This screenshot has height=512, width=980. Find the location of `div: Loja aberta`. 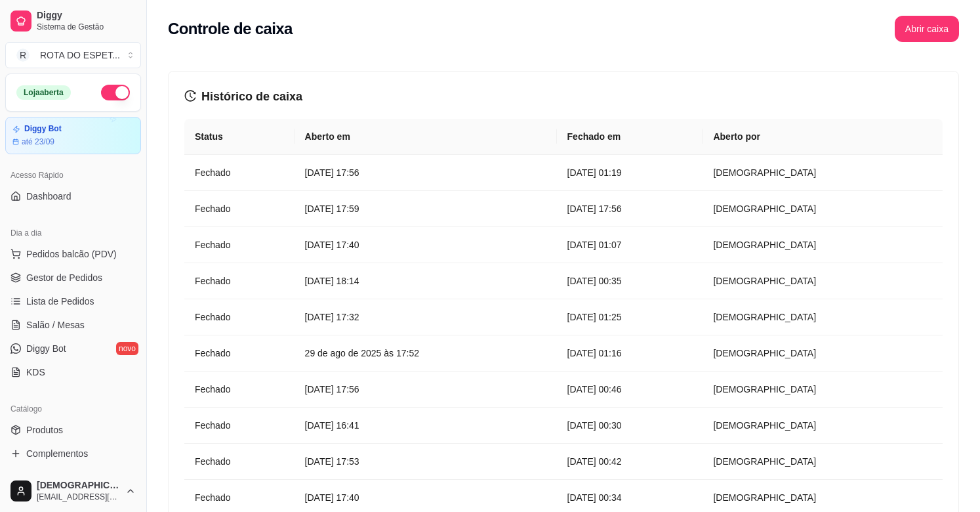

div: Loja aberta is located at coordinates (44, 92).